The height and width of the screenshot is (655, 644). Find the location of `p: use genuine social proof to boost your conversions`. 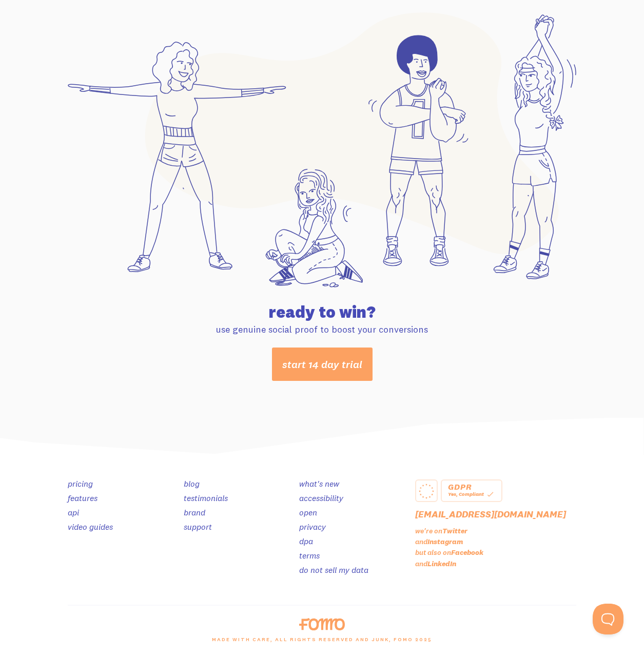

p: use genuine social proof to boost your conversions is located at coordinates (322, 329).